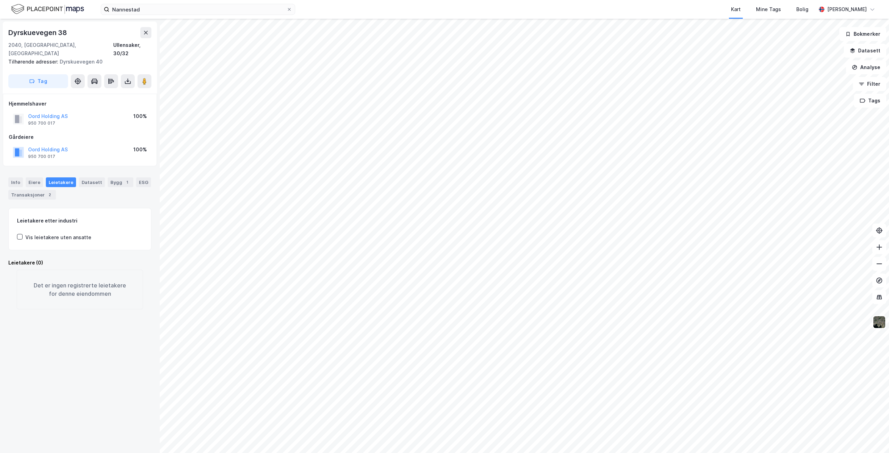 This screenshot has height=453, width=889. I want to click on div: 1, so click(127, 182).